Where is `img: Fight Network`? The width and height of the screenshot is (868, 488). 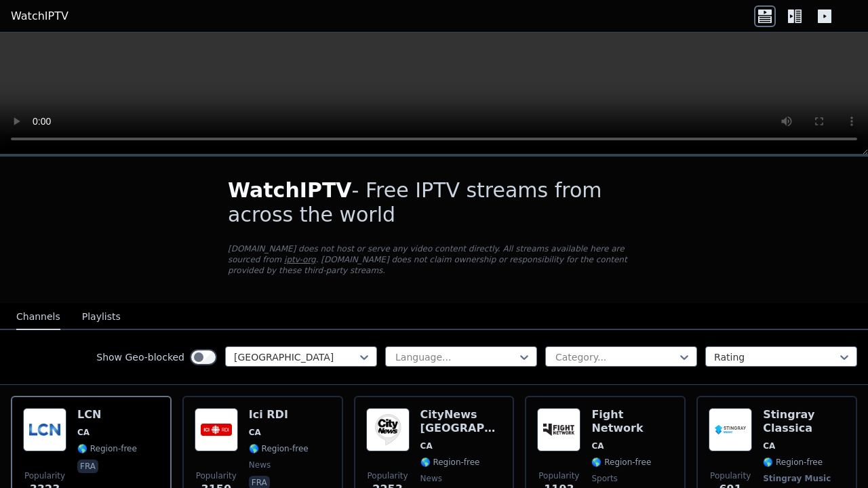 img: Fight Network is located at coordinates (559, 430).